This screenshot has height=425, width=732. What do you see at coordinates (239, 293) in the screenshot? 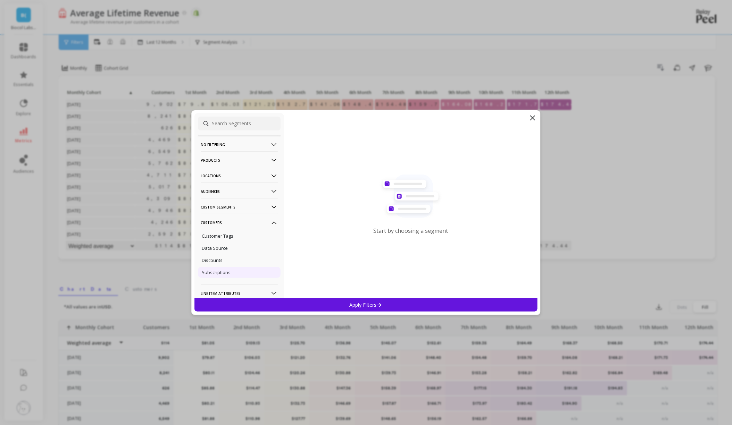
I see `p: Line Item Attributes` at bounding box center [239, 293].